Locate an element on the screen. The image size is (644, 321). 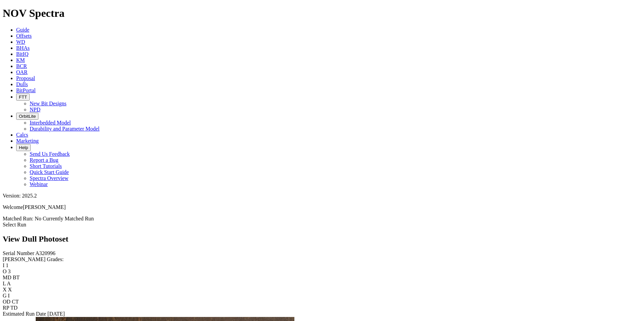
span: BitPortal is located at coordinates (26, 90).